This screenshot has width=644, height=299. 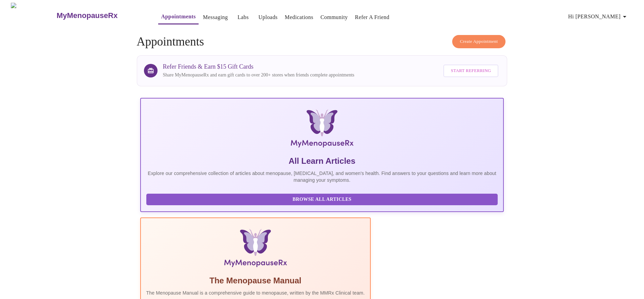 I want to click on p: The Menopause Manual is a comprehensive guide to menopause, written by the MMRx Clinical team., so click(x=255, y=292).